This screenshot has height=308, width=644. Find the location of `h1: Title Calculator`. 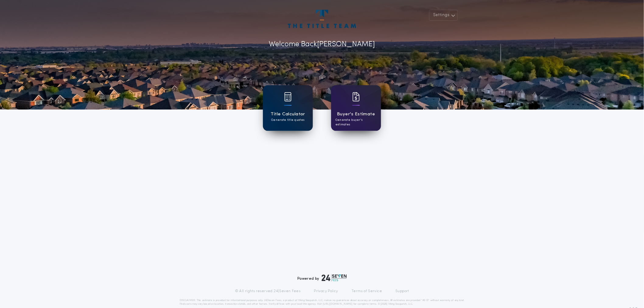

h1: Title Calculator is located at coordinates (288, 114).